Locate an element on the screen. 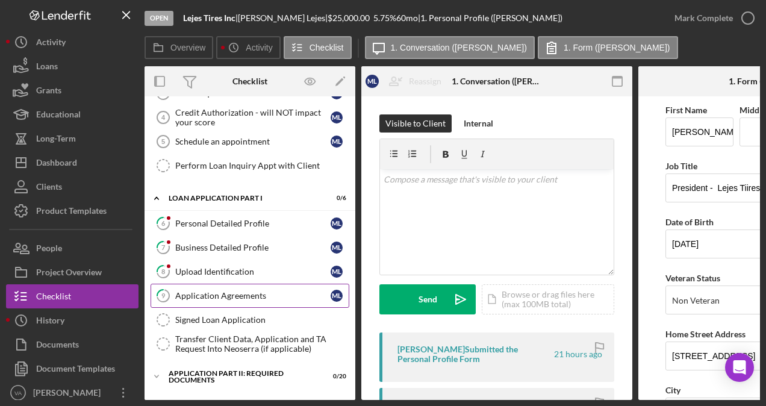  button: Visible to Client is located at coordinates (415, 123).